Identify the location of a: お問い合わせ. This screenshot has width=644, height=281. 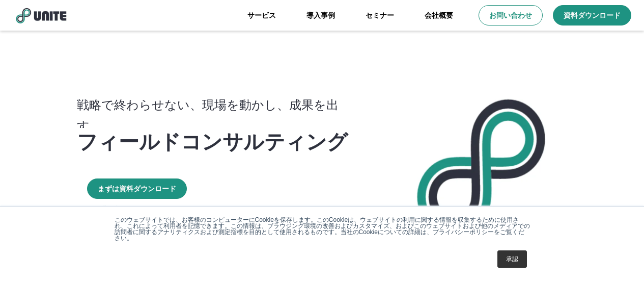
(511, 15).